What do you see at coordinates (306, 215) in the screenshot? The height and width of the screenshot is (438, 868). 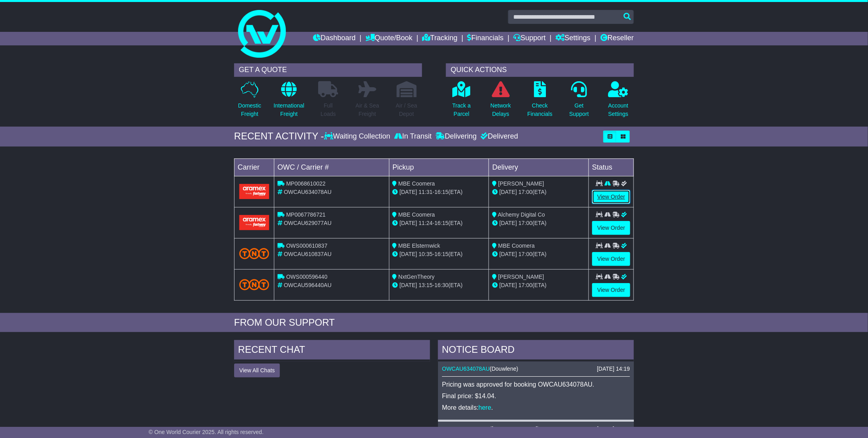 I see `span: MP0067786721` at bounding box center [306, 215].